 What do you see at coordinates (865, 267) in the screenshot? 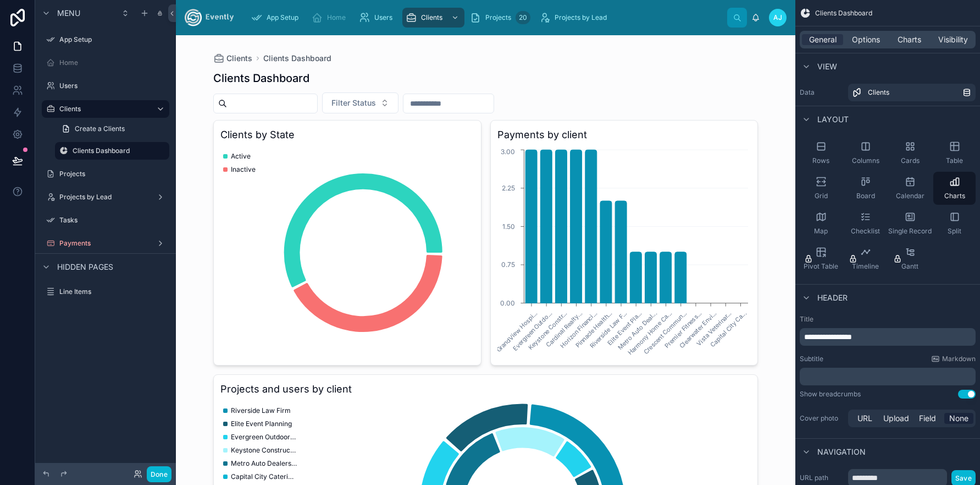
I see `span: Timeline` at bounding box center [865, 267].